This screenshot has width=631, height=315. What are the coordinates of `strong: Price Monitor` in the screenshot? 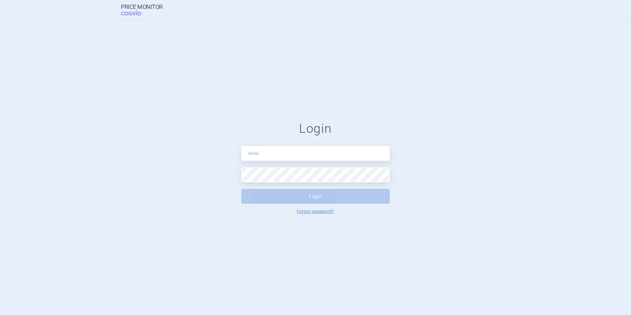 It's located at (142, 7).